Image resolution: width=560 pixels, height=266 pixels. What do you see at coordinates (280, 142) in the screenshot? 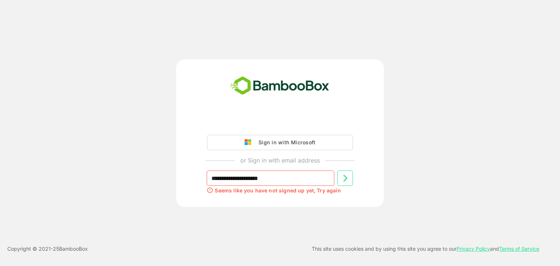
I see `button: Sign in with Microsoft` at bounding box center [280, 142].